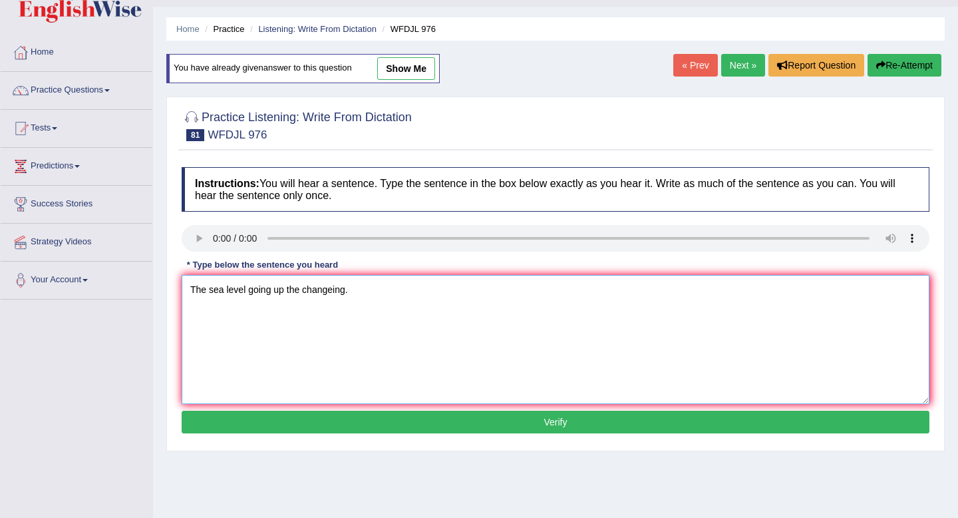  What do you see at coordinates (556, 422) in the screenshot?
I see `button: Verify` at bounding box center [556, 422].